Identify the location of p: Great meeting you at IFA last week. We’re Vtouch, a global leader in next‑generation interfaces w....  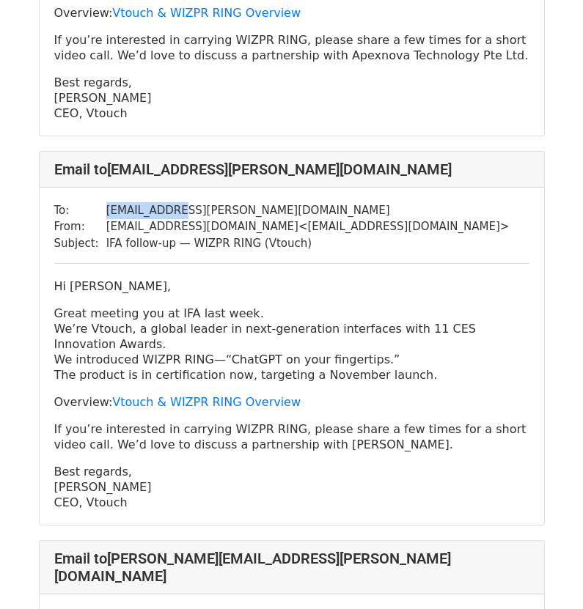
(292, 344).